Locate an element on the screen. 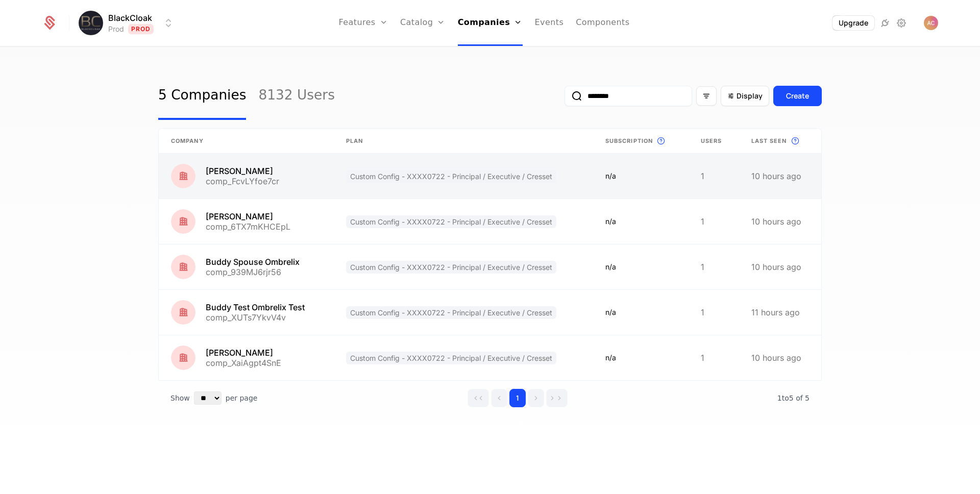 The height and width of the screenshot is (494, 980). th: Users is located at coordinates (714, 141).